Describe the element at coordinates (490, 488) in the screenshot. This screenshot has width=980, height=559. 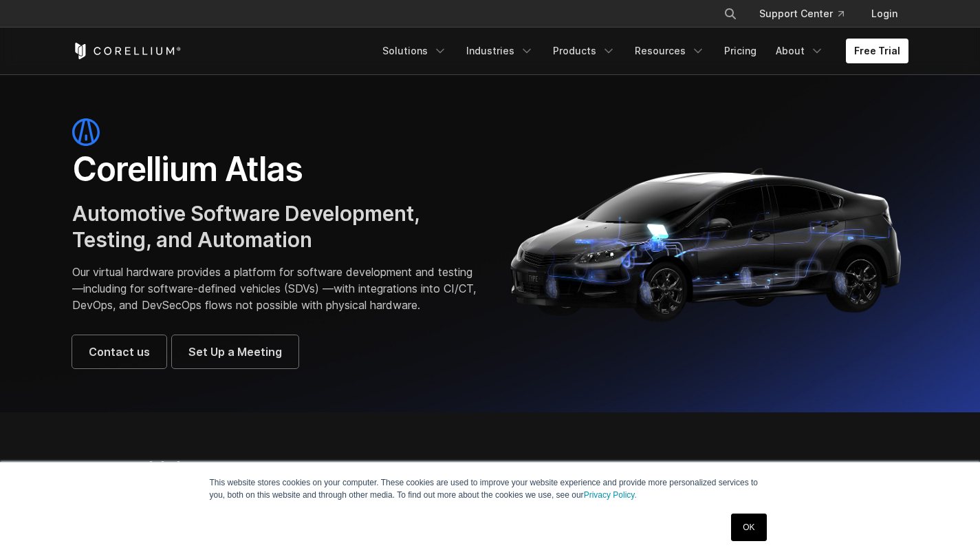
I see `p: This website stores cookies on your computer. These cookies are used to improve your website expe...` at that location.